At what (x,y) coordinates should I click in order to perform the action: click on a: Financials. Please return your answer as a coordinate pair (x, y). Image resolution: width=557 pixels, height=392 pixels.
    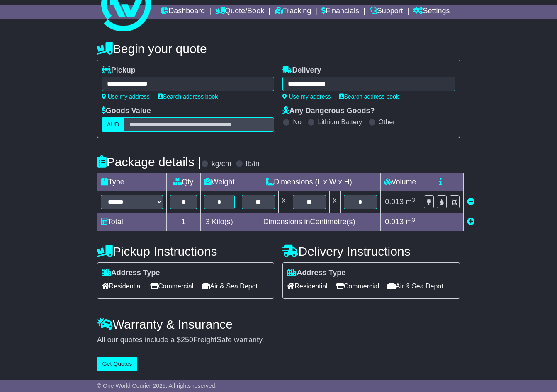
    Looking at the image, I should click on (340, 11).